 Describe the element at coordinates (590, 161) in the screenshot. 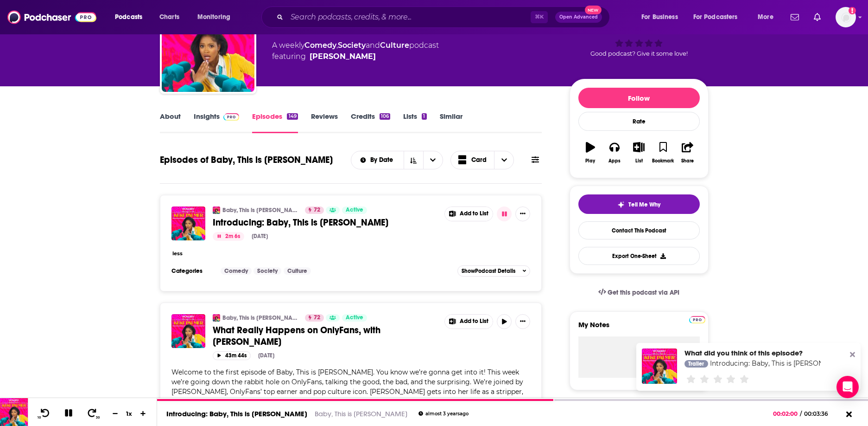

I see `div: Play` at that location.